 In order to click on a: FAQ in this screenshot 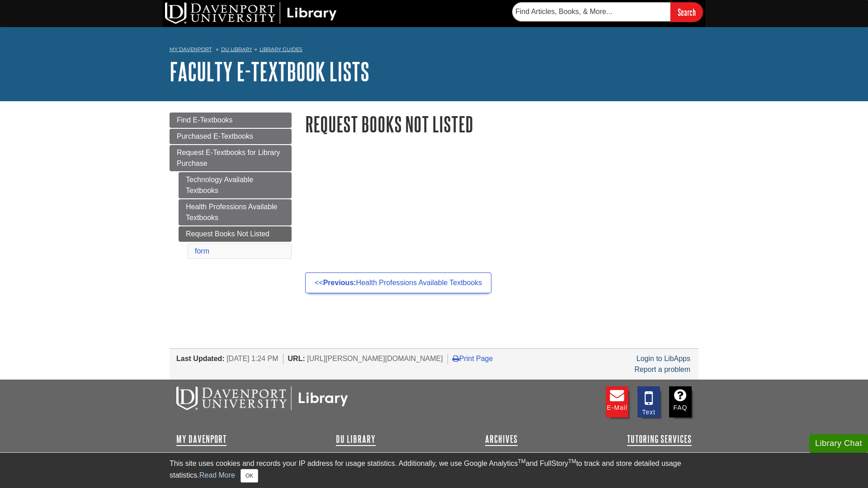, I will do `click(681, 401)`.